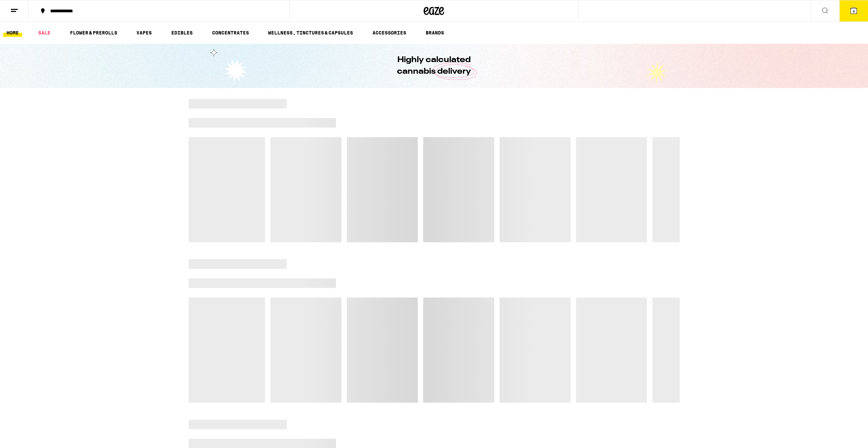 This screenshot has width=868, height=448. I want to click on span: 9, so click(854, 11).